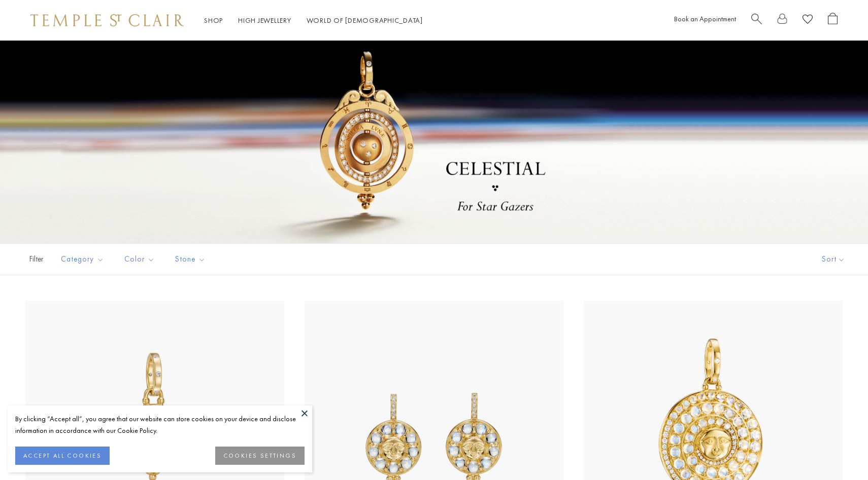 Image resolution: width=868 pixels, height=480 pixels. What do you see at coordinates (160, 424) in the screenshot?
I see `div: By clicking “Accept all”, you agree that our website can store cookies on your device and disclos...` at bounding box center [160, 424].